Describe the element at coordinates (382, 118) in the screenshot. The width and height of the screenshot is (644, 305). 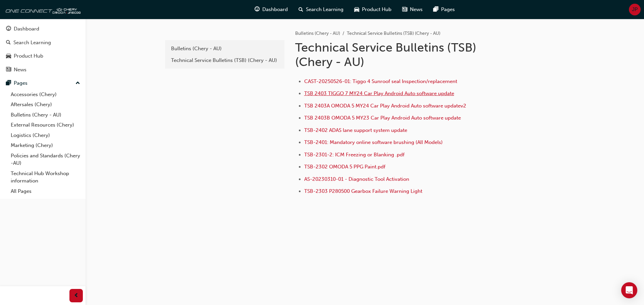
I see `a: TSB 2403B OMODA 5 MY23 Car Play Android Auto software update` at that location.